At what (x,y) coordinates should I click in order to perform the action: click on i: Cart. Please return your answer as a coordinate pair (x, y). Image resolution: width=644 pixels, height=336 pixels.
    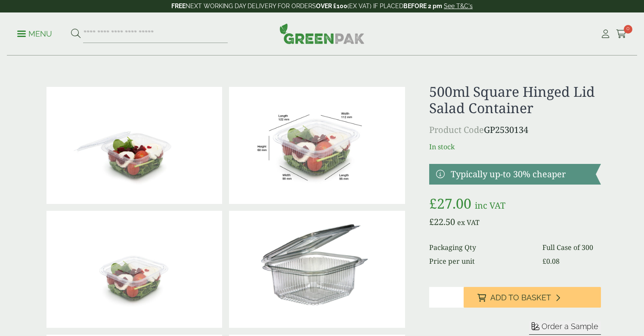
    Looking at the image, I should click on (621, 34).